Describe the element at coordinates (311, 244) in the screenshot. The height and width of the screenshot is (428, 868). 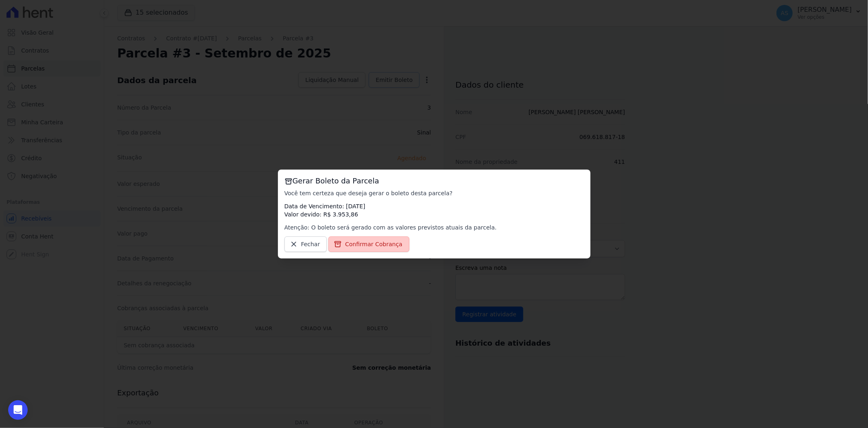
I see `span: Fechar` at that location.